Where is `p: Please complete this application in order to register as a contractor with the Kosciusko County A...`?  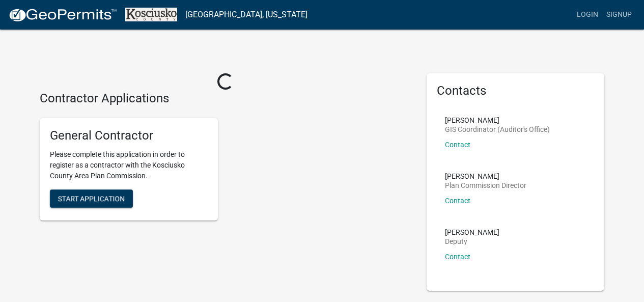
p: Please complete this application in order to register as a contractor with the Kosciusko County A... is located at coordinates (129, 165).